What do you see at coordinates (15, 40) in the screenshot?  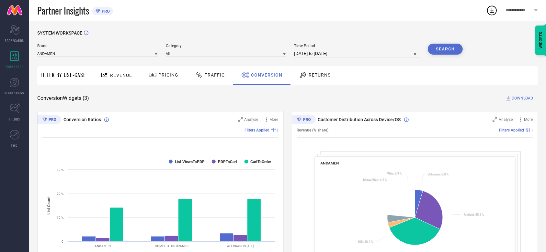 I see `span: SCORECARDS` at bounding box center [15, 40].